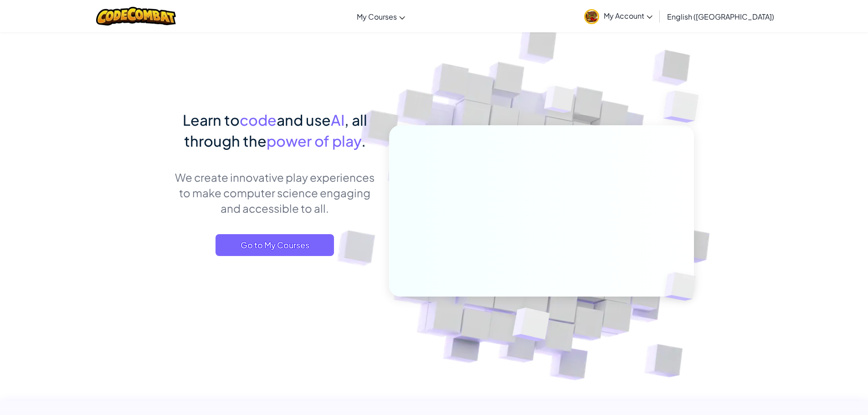 The image size is (868, 415). Describe the element at coordinates (618, 16) in the screenshot. I see `a: My Account` at that location.